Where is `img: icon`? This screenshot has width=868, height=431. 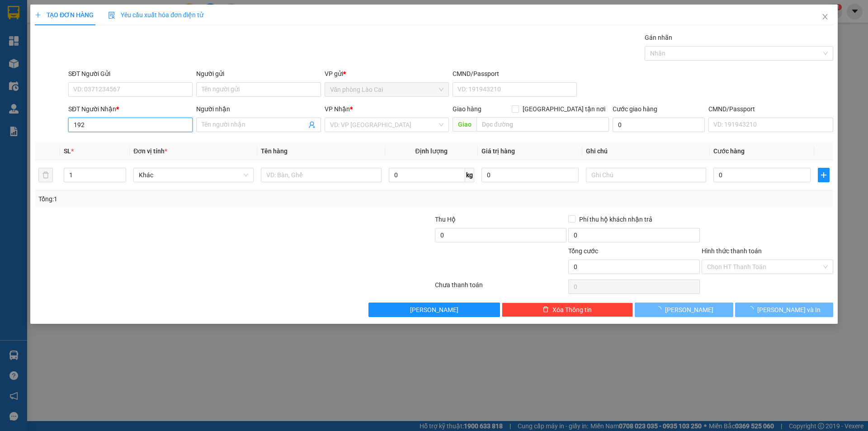 img: icon is located at coordinates (112, 15).